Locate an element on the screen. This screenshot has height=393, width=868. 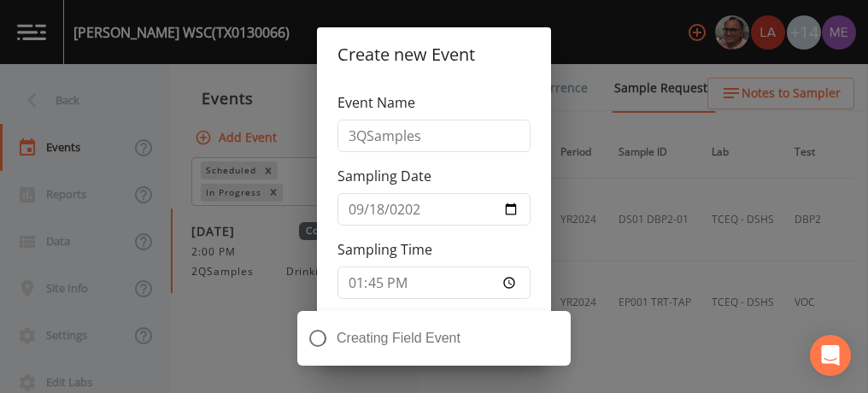
label: Sampling Date is located at coordinates (384, 176).